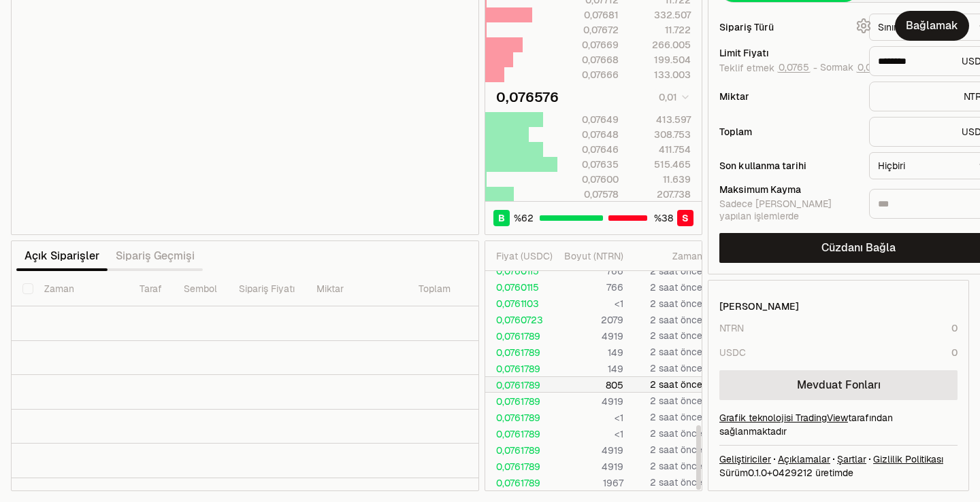  What do you see at coordinates (675, 150) in the screenshot?
I see `font: 411.754` at bounding box center [675, 150].